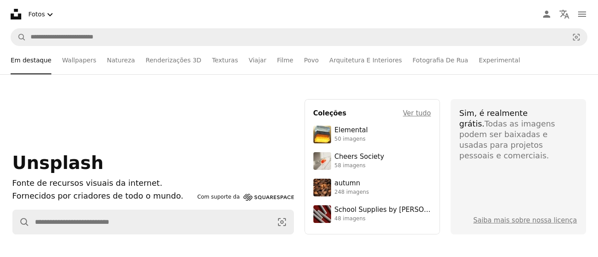 Image resolution: width=598 pixels, height=257 pixels. What do you see at coordinates (372, 188) in the screenshot?
I see `a: autumn248 imagens` at bounding box center [372, 188].